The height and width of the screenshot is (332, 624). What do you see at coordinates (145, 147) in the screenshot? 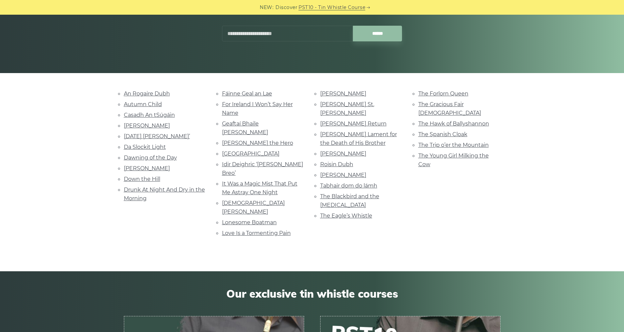
I see `a: Da Slockit Light` at bounding box center [145, 147].